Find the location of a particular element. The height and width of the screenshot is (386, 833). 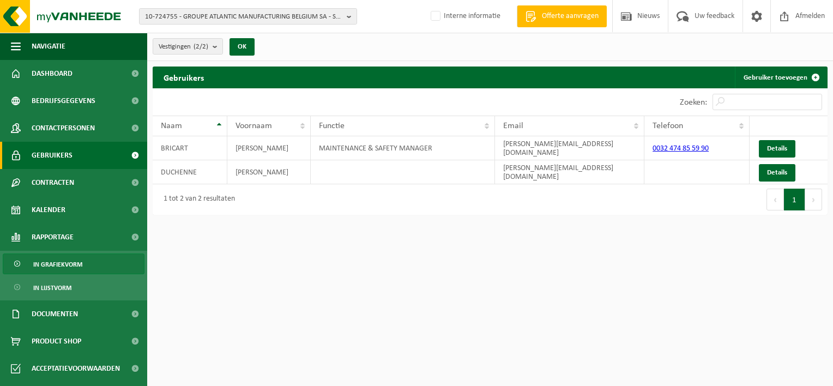

span: Dashboard is located at coordinates (52, 74).